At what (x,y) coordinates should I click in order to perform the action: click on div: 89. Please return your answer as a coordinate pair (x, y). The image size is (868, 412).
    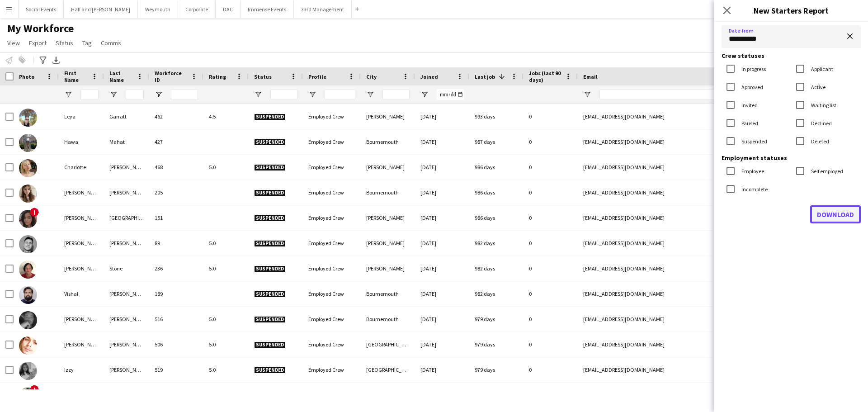
    Looking at the image, I should click on (176, 243).